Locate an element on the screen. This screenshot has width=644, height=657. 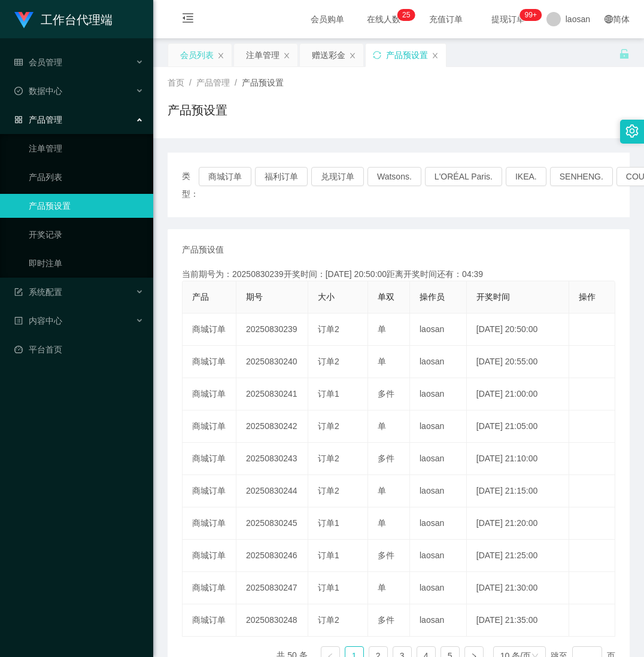
span: 首页 is located at coordinates (176, 83).